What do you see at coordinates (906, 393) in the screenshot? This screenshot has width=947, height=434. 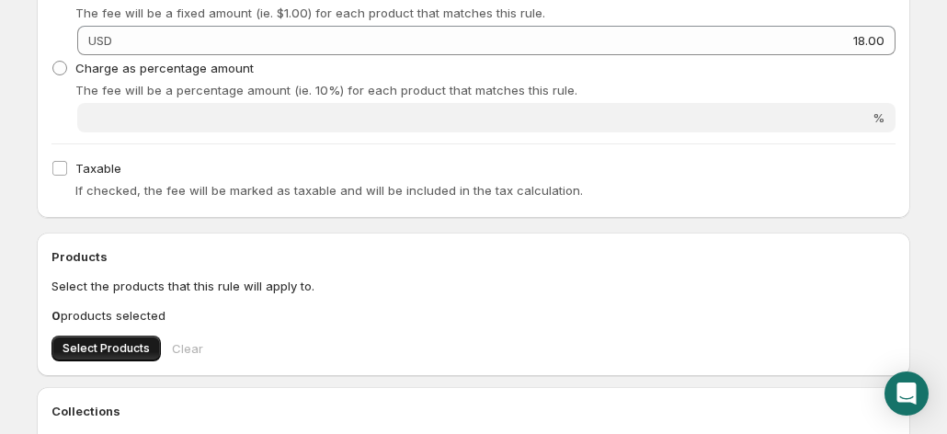 I see `div: Open Intercom Messenger` at bounding box center [906, 393].